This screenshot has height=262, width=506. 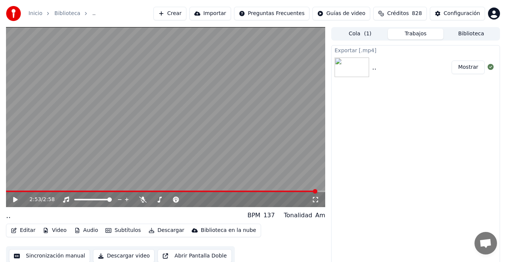 What do you see at coordinates (400, 14) in the screenshot?
I see `button: Créditos828` at bounding box center [400, 14].